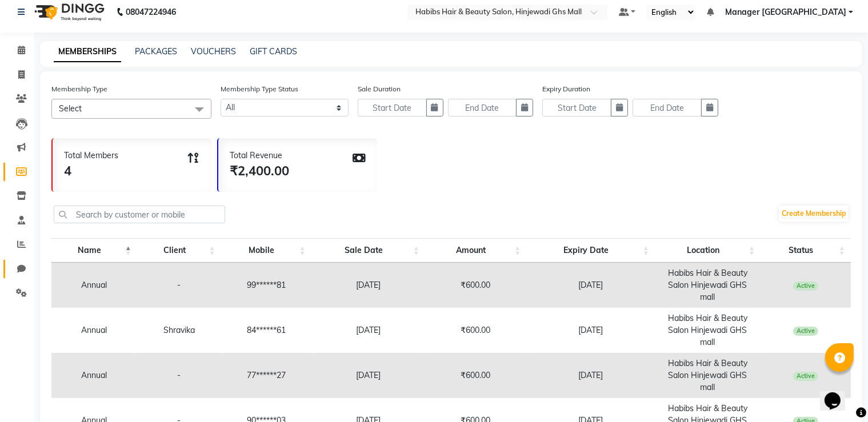  Describe the element at coordinates (260, 89) in the screenshot. I see `label: Membership Type Status` at that location.